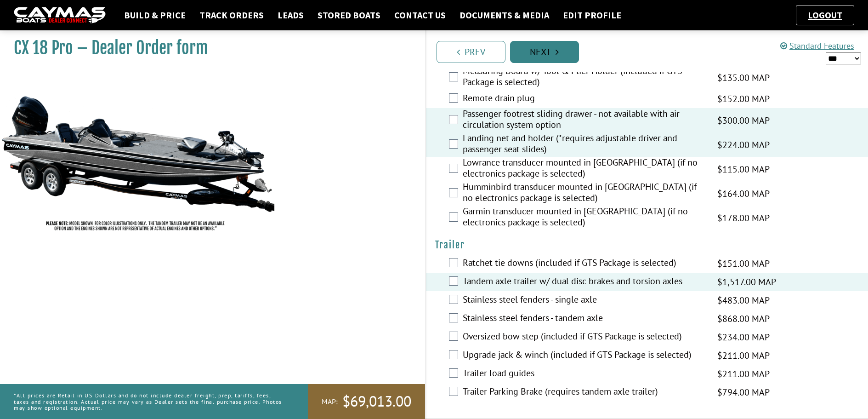 The width and height of the screenshot is (868, 419). I want to click on label: Oversized bow step (included if GTS Package is selected), so click(585, 337).